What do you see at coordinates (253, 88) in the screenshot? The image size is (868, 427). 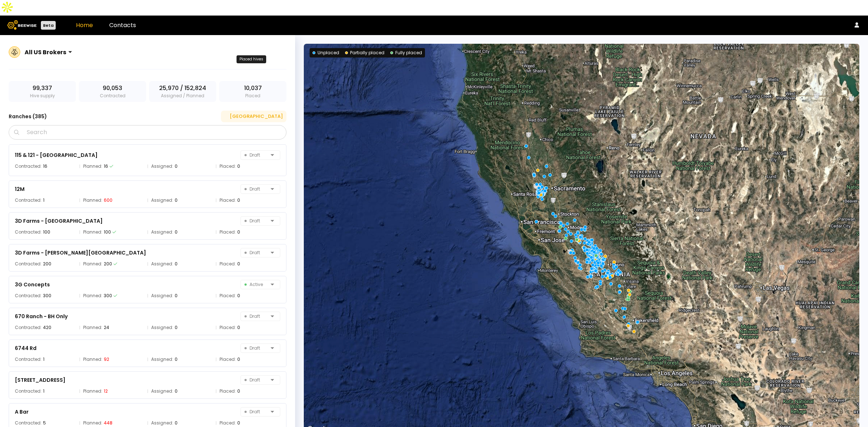 I see `span: 10,037` at bounding box center [253, 88].